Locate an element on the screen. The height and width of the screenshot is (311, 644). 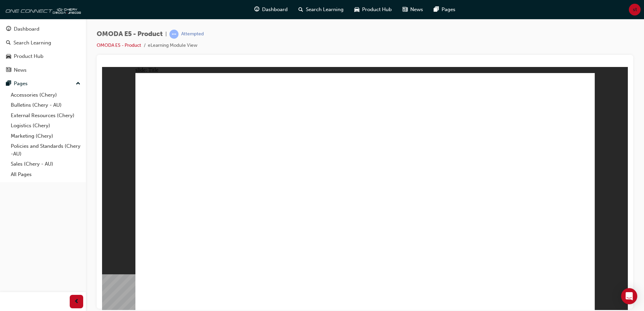
span: st is located at coordinates (635, 9).